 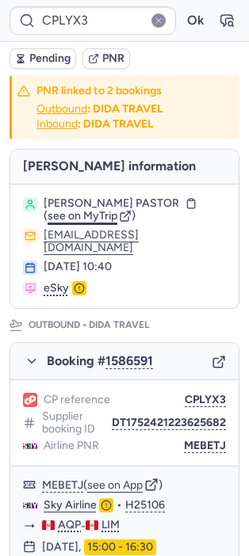 What do you see at coordinates (71, 446) in the screenshot?
I see `span: Airline PNR` at bounding box center [71, 446].